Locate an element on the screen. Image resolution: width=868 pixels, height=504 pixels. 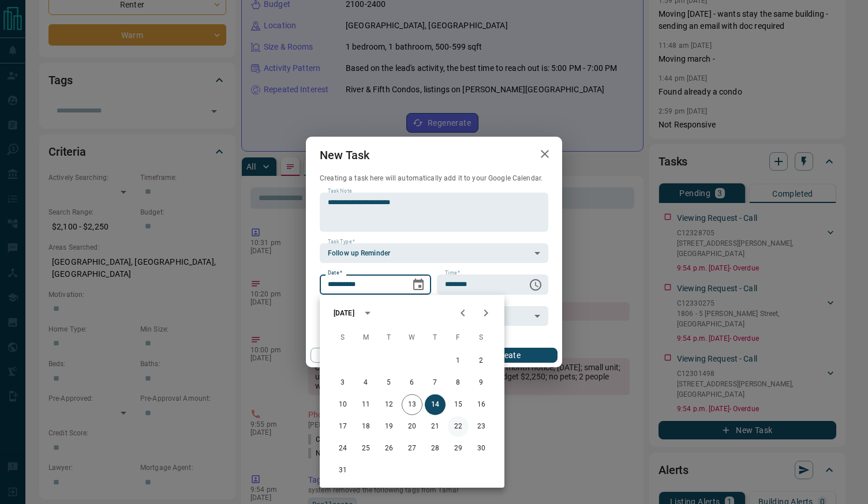
button: 18 is located at coordinates (366, 427).